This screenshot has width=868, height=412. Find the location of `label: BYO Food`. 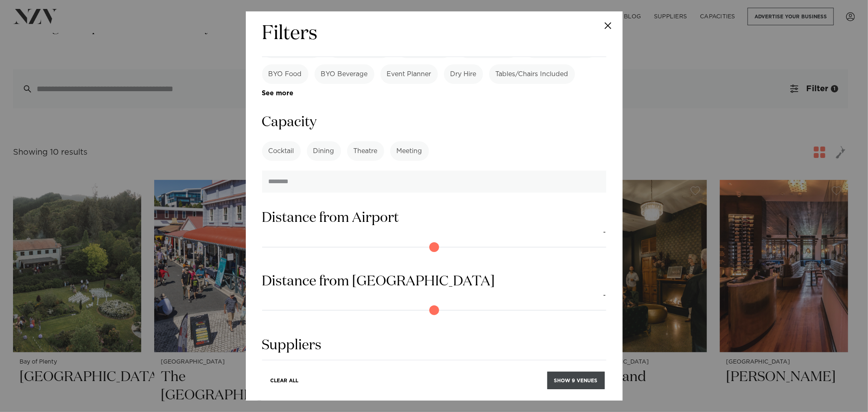

label: BYO Food is located at coordinates (286, 74).